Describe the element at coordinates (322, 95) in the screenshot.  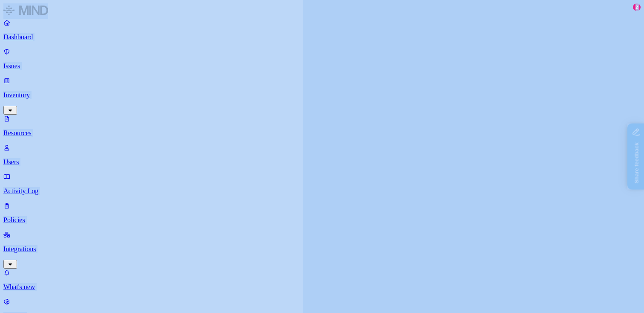
I see `p: Inventory` at that location.